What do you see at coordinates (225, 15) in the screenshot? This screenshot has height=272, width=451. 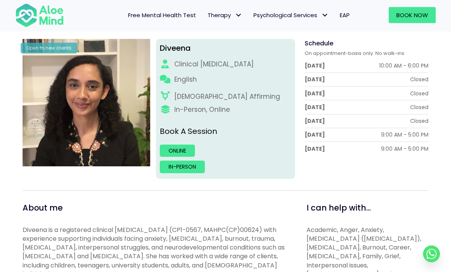 I see `a: TherapyTherapy: submenu` at bounding box center [225, 15].